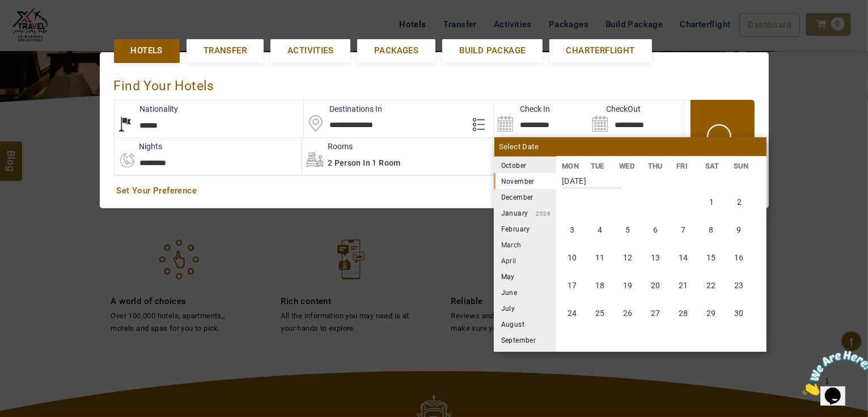  I want to click on div: Select Date, so click(630, 147).